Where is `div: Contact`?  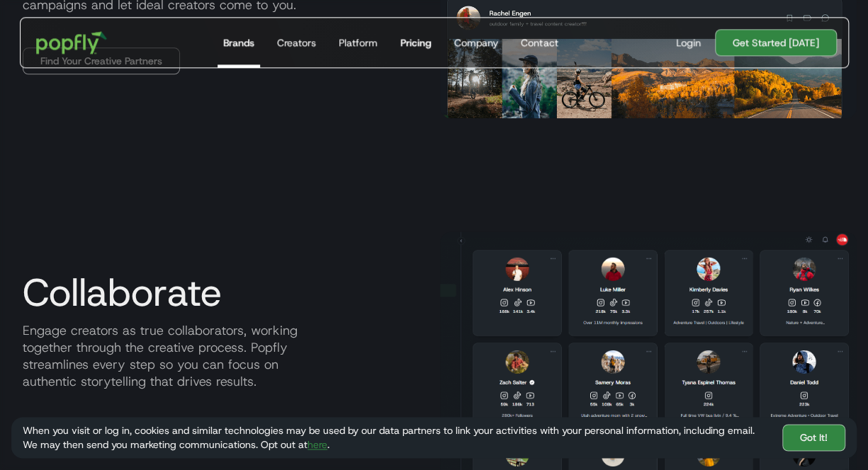
div: Contact is located at coordinates (539, 43).